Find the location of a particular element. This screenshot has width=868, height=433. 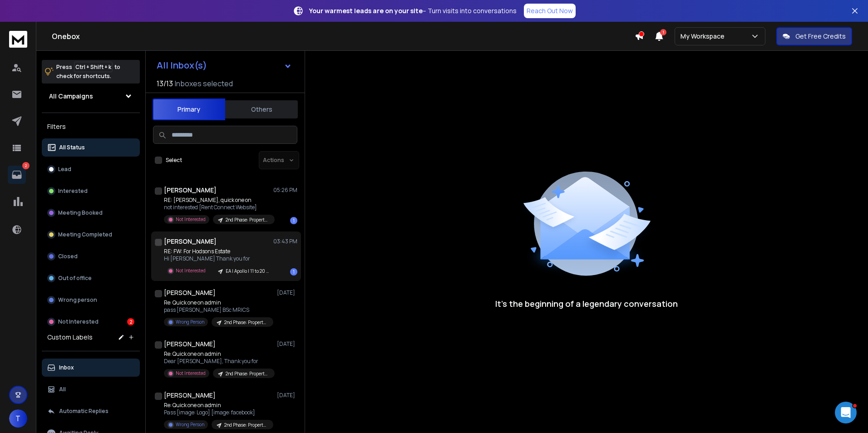

button: Automatic Replies is located at coordinates (91, 411).